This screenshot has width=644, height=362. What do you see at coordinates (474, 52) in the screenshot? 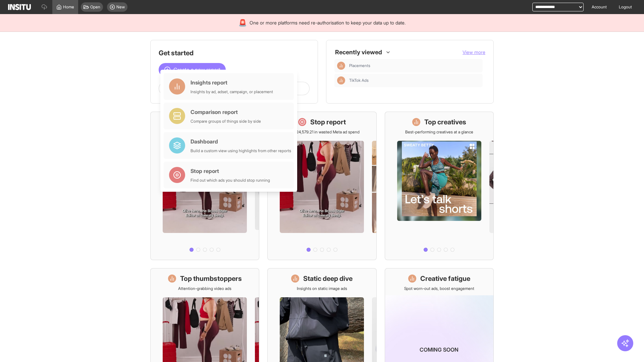
I see `span: View more` at bounding box center [474, 52].